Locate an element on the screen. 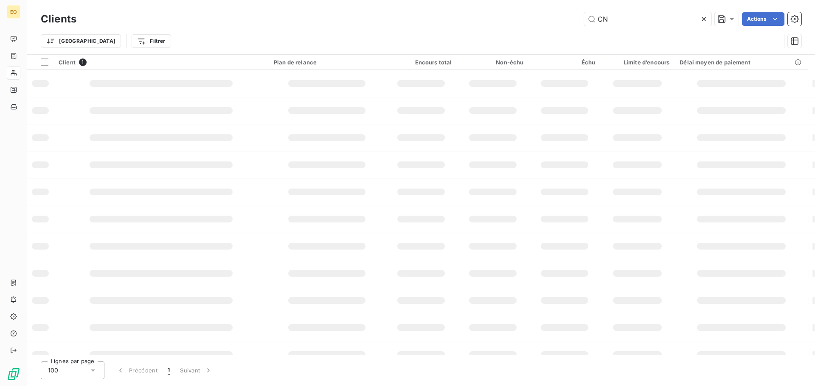 This screenshot has height=386, width=815. div: Échu is located at coordinates (564, 62).